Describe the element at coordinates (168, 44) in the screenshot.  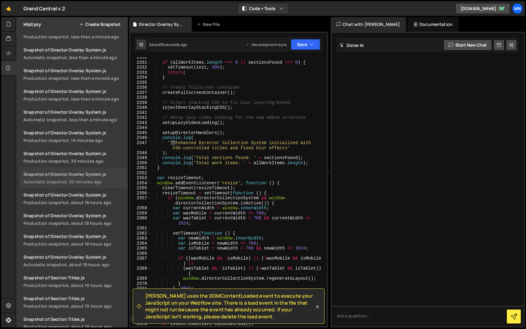
I see `div: Saved` at that location.